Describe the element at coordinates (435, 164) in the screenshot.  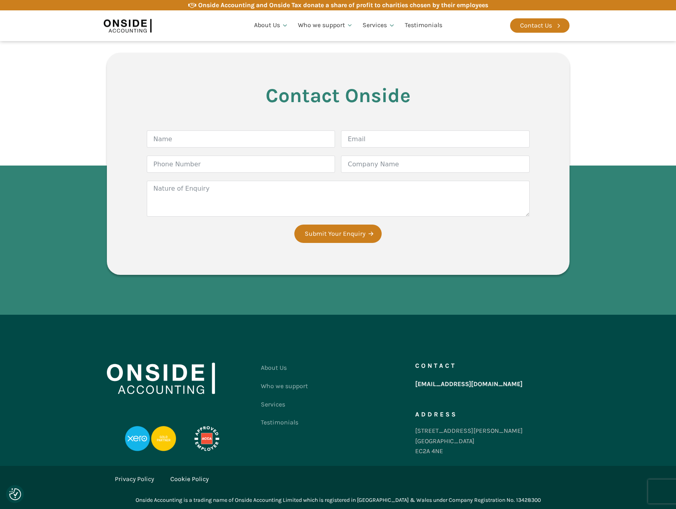
I see `input: Company Name` at that location.